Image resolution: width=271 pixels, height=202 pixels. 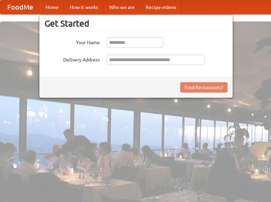 I want to click on h3: Get Started, so click(x=136, y=23).